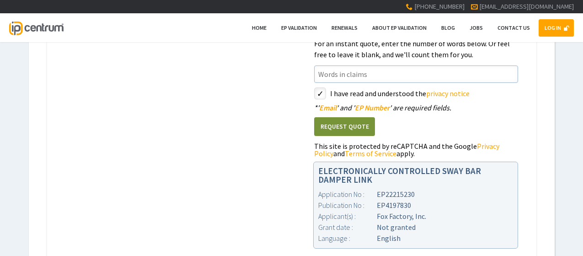  What do you see at coordinates (299, 28) in the screenshot?
I see `a: EP Validation` at bounding box center [299, 28].